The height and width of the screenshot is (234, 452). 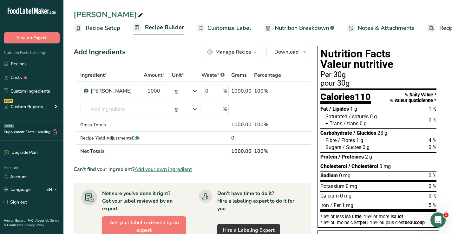 What do you see at coordinates (331, 140) in the screenshot?
I see `span: Fibre` at bounding box center [331, 140].